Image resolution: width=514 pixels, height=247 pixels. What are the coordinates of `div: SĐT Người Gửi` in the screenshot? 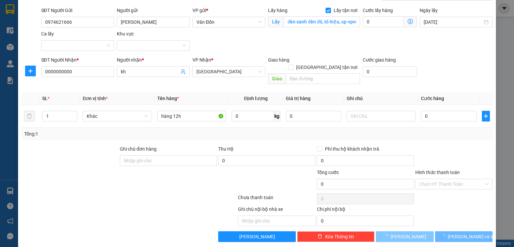 It's located at (78, 10).